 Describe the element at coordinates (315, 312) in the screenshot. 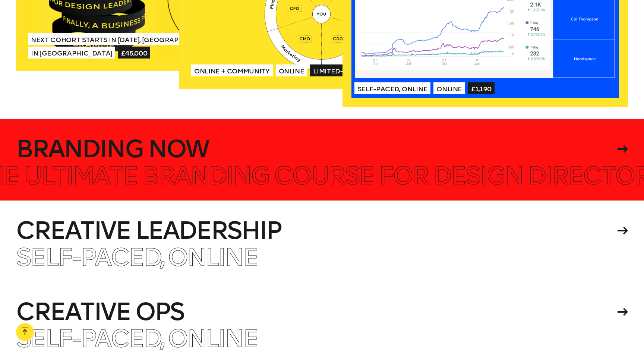

I see `h4: Creative Ops` at that location.